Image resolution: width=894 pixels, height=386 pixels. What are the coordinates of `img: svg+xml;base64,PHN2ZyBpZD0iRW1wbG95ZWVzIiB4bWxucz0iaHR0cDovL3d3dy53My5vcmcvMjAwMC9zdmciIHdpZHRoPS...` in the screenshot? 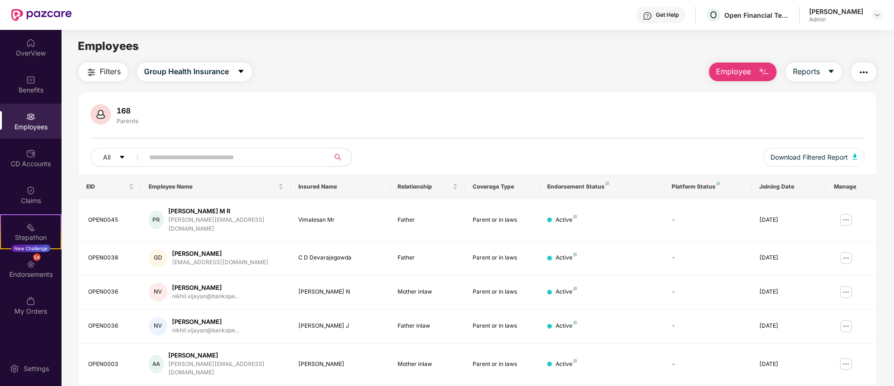 It's located at (31, 117).